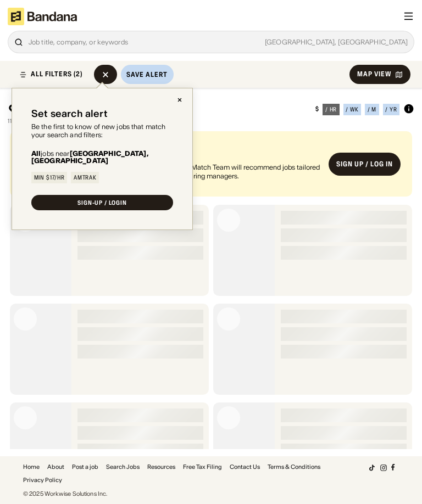  Describe the element at coordinates (103, 131) in the screenshot. I see `div: Be the first to know of new jobs that match your search and filters:` at that location.